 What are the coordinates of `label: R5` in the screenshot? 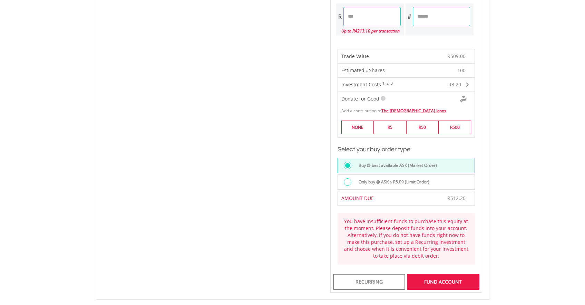 It's located at (390, 127).